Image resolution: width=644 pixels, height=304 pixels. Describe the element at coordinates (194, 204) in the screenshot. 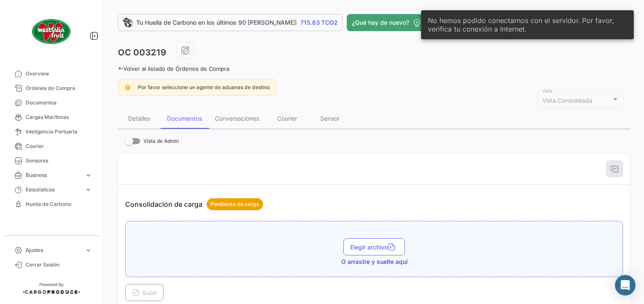

I see `p: Consolidación de carga` at that location.